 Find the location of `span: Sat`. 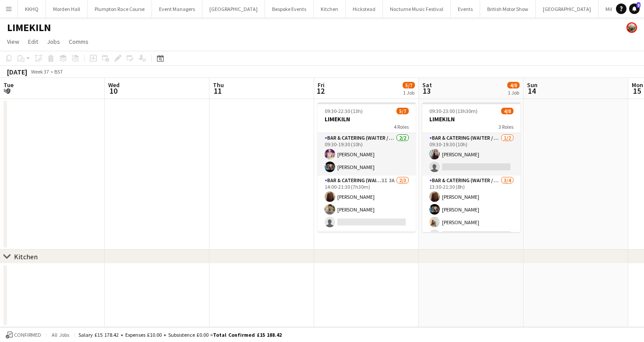

span: Sat is located at coordinates (427, 85).